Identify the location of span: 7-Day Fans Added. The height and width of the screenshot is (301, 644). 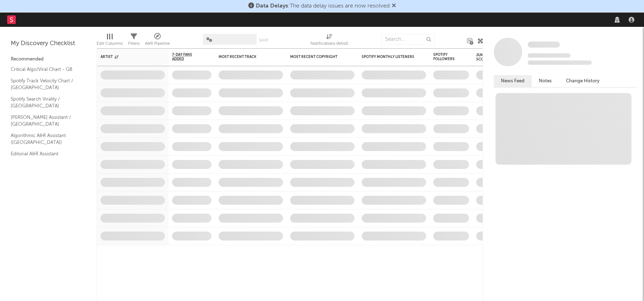
(186, 57).